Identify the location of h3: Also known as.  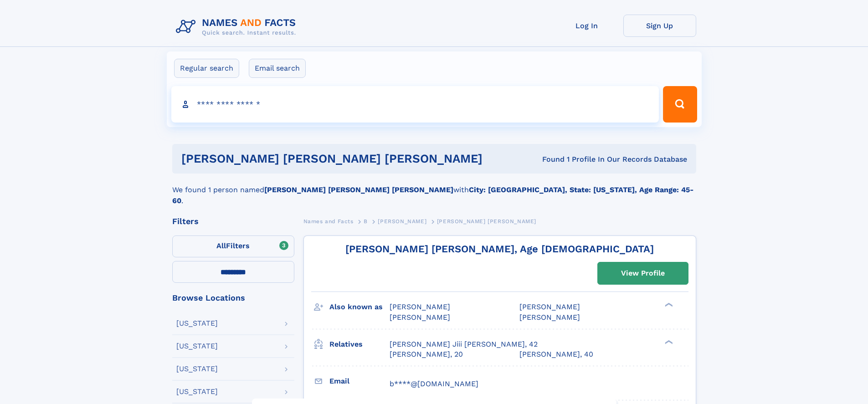
(360, 307).